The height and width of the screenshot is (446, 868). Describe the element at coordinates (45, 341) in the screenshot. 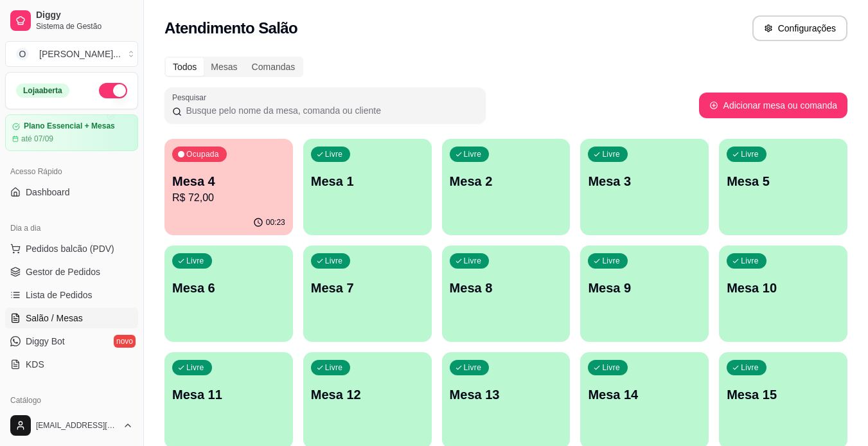

I see `span: Diggy Bot` at that location.